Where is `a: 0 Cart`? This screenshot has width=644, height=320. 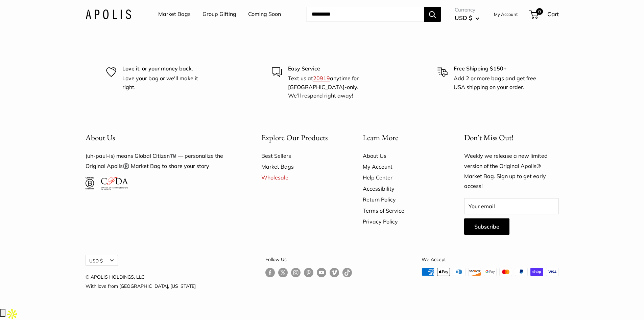
a: 0 Cart is located at coordinates (544, 14).